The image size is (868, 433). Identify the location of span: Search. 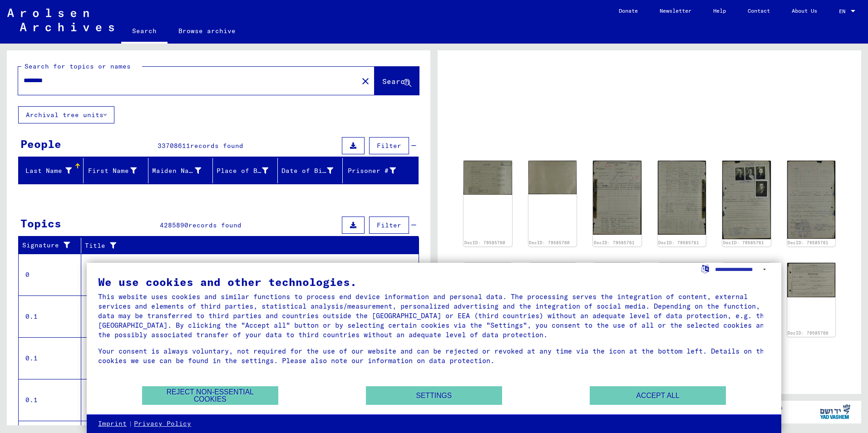
(396, 81).